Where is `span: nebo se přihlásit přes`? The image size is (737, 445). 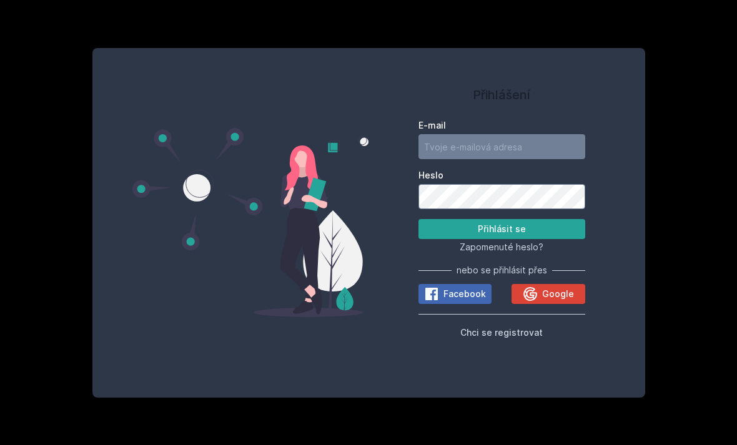
span: nebo se přihlásit přes is located at coordinates (501, 270).